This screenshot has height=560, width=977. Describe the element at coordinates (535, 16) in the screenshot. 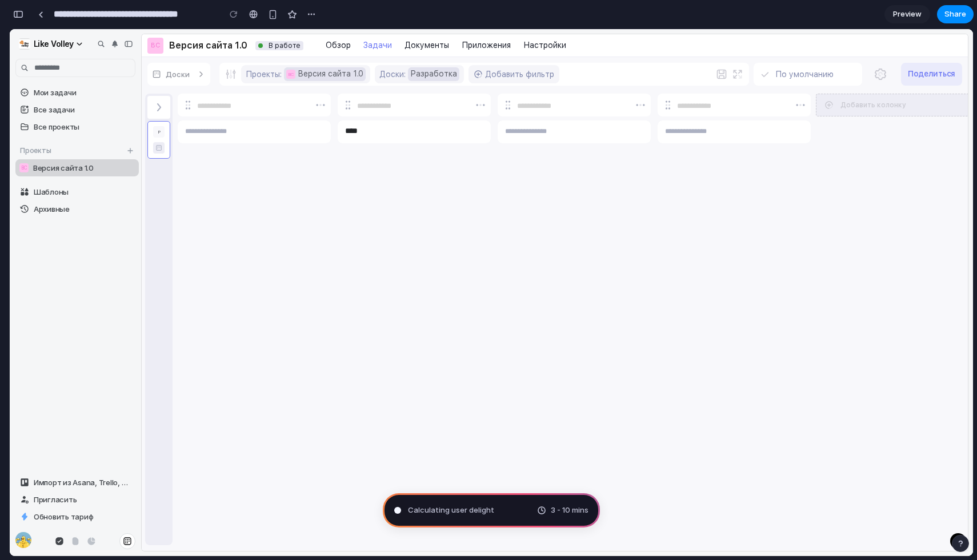

I see `a: Настройки` at that location.